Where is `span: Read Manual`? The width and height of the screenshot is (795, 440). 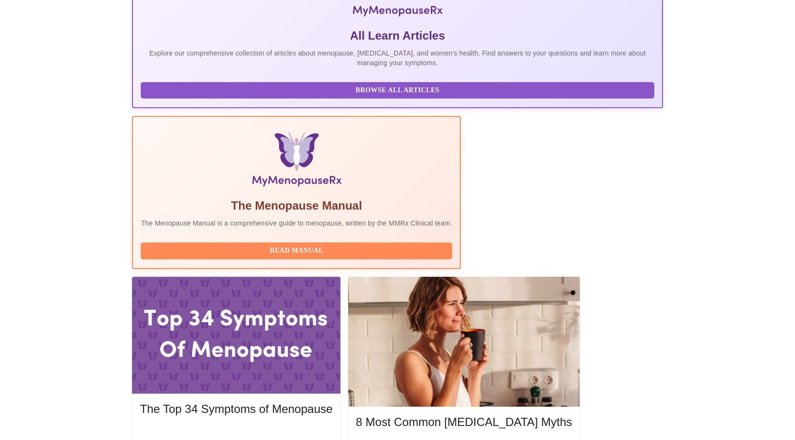 span: Read Manual is located at coordinates (296, 251).